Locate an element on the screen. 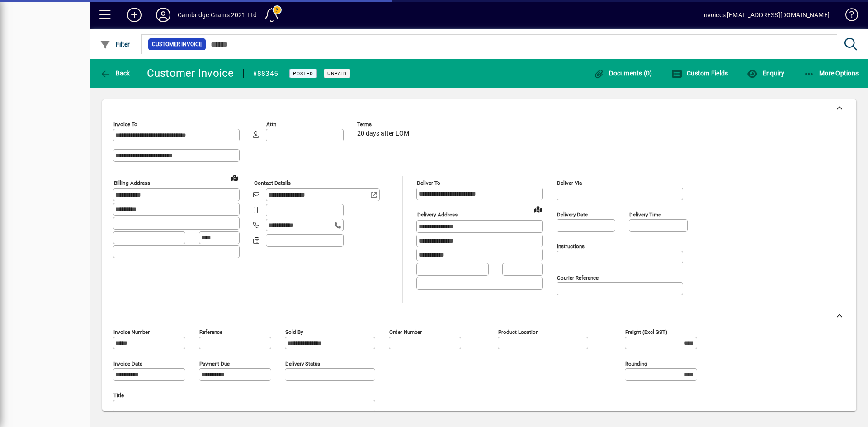 This screenshot has height=427, width=868. span: Posted is located at coordinates (303, 74).